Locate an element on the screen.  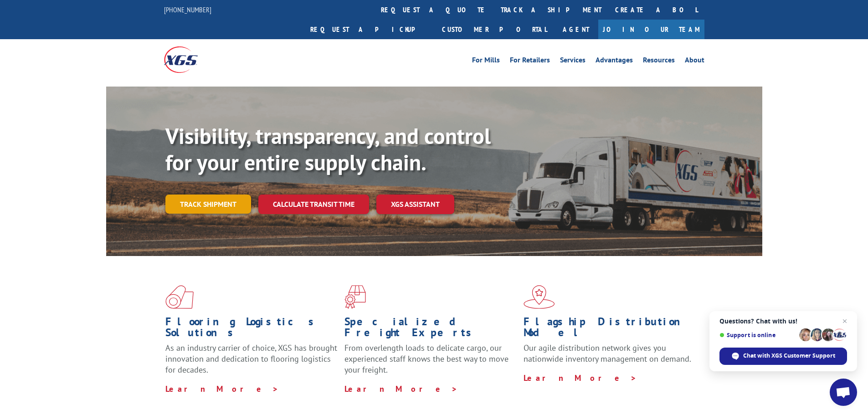
h1: Specialized Freight Experts is located at coordinates (431, 329).